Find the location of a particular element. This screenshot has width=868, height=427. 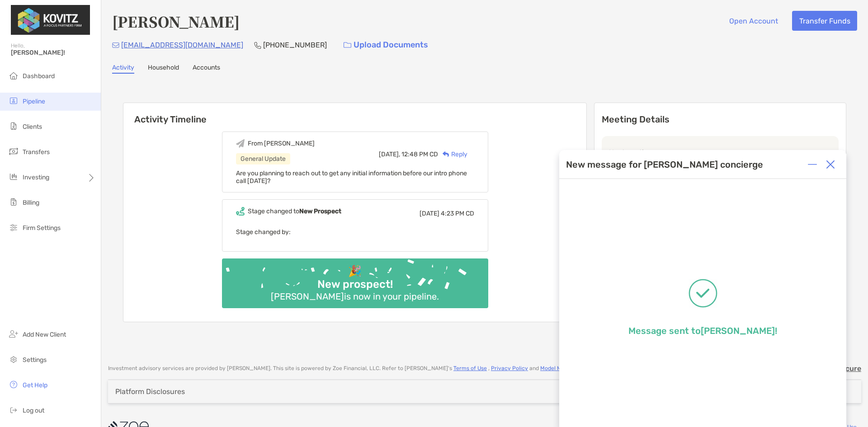

img: transfers icon is located at coordinates (13, 152).